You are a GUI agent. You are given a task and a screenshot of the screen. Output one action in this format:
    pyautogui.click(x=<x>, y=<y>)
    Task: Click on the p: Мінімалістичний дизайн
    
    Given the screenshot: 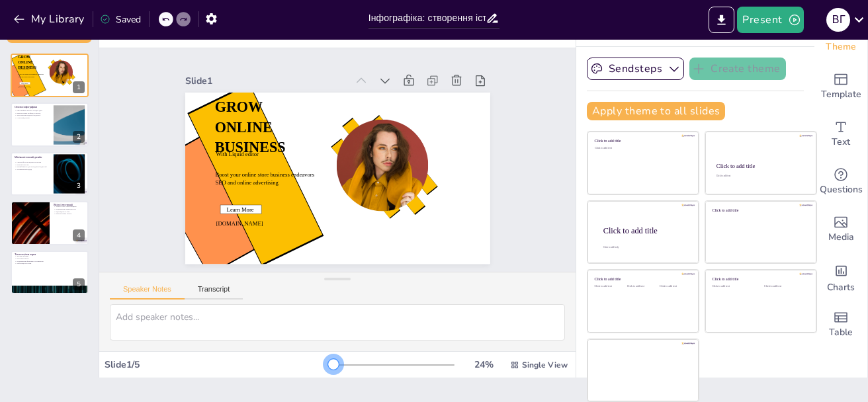 What is the action you would take?
    pyautogui.click(x=32, y=157)
    